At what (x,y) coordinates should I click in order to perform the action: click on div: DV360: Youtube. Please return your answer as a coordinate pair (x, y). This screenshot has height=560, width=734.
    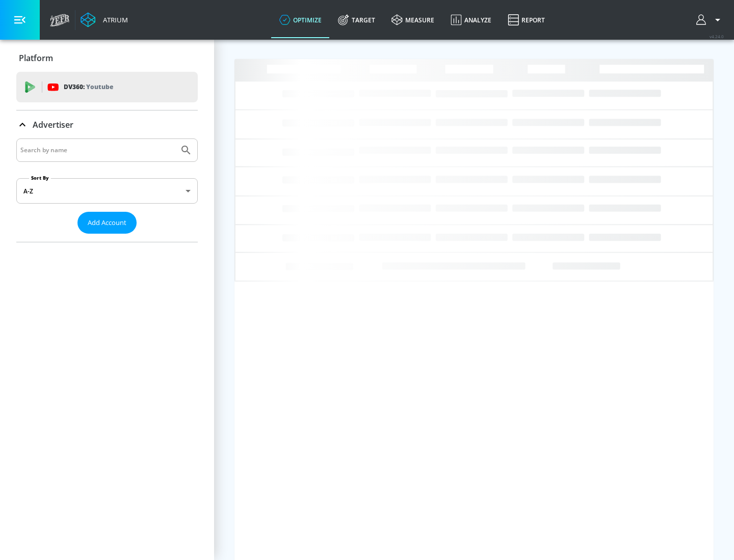
    Looking at the image, I should click on (107, 87).